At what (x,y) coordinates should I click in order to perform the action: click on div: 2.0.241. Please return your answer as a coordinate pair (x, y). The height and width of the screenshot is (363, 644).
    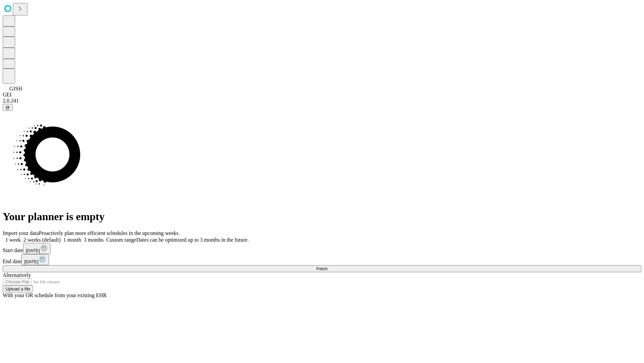
    Looking at the image, I should click on (322, 101).